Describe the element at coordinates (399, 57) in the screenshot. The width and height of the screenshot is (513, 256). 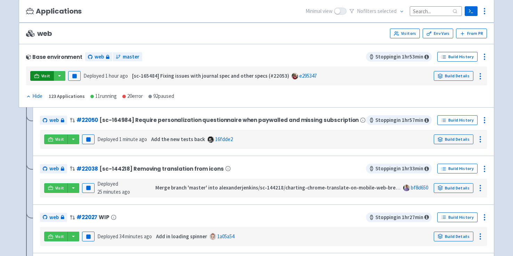
I see `span: Stopping in 1 hr 53 min` at that location.